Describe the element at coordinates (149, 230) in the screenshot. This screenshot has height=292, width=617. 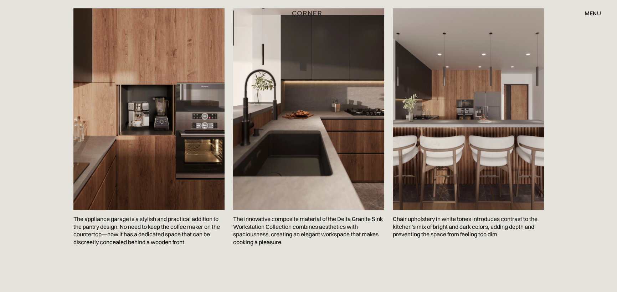
I see `p: The appliance garage is a stylish and practical addition to the pantry design. No need to keep th...` at that location.